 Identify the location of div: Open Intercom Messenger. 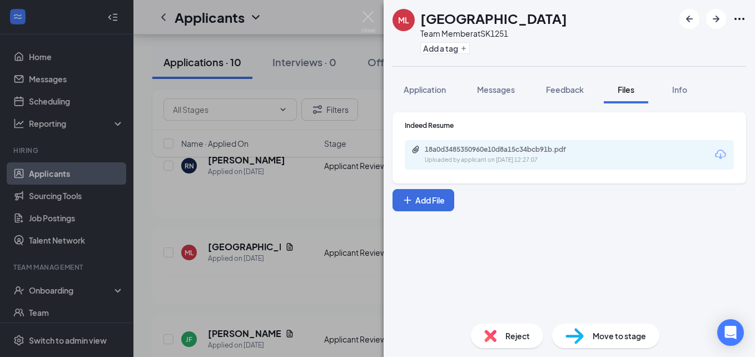
(730, 332).